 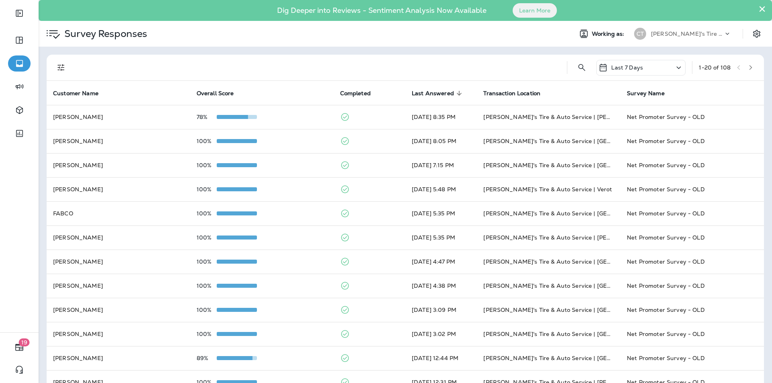 I want to click on p: 78%, so click(x=207, y=117).